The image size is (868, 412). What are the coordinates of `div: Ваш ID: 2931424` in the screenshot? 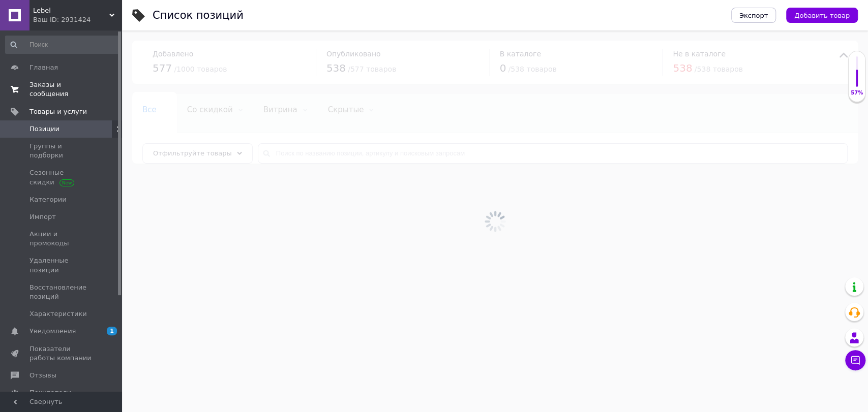 It's located at (77, 20).